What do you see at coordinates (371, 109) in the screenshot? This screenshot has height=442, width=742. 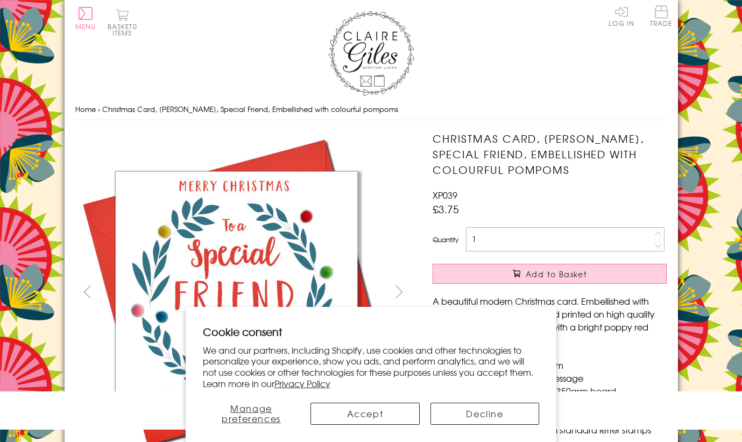 I see `nav: breadcrumbs` at bounding box center [371, 109].